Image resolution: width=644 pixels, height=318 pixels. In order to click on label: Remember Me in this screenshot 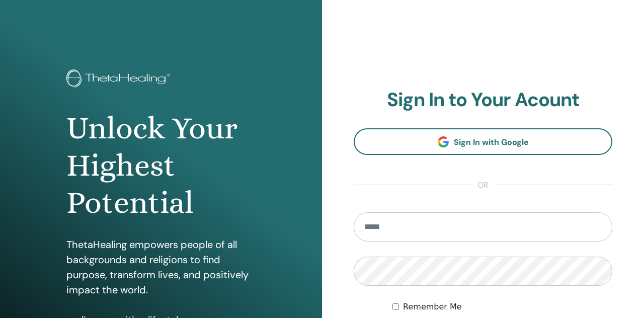, I will do `click(433, 307)`.